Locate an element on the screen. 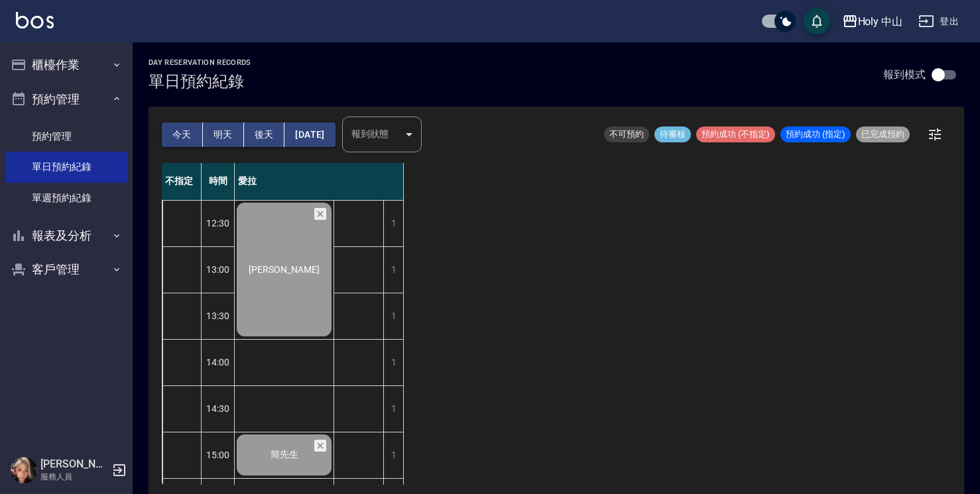  img: Person is located at coordinates (24, 470).